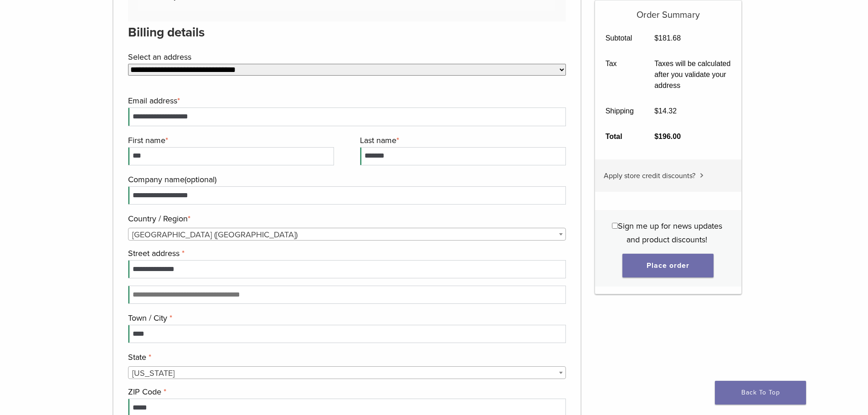 The image size is (868, 415). I want to click on label: State, so click(346, 357).